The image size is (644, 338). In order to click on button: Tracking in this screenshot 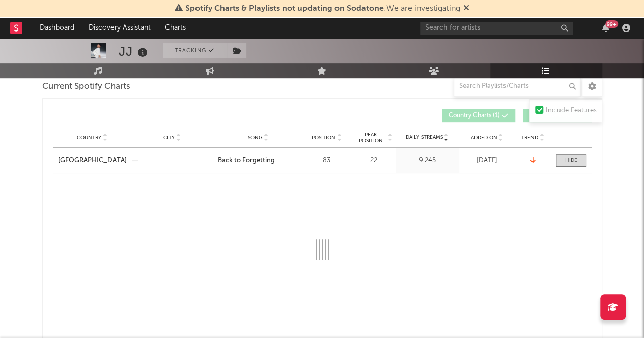, I will do `click(194, 51)`.